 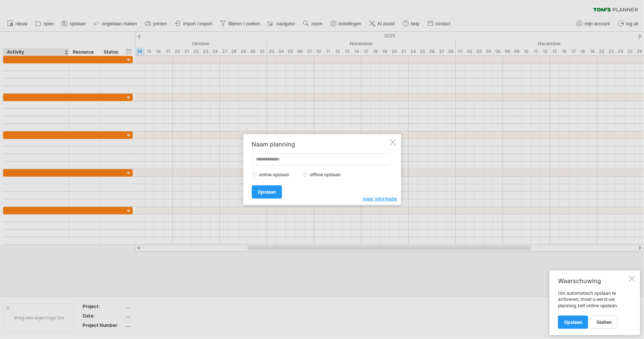 What do you see at coordinates (380, 199) in the screenshot?
I see `span: meer informatie` at bounding box center [380, 199].